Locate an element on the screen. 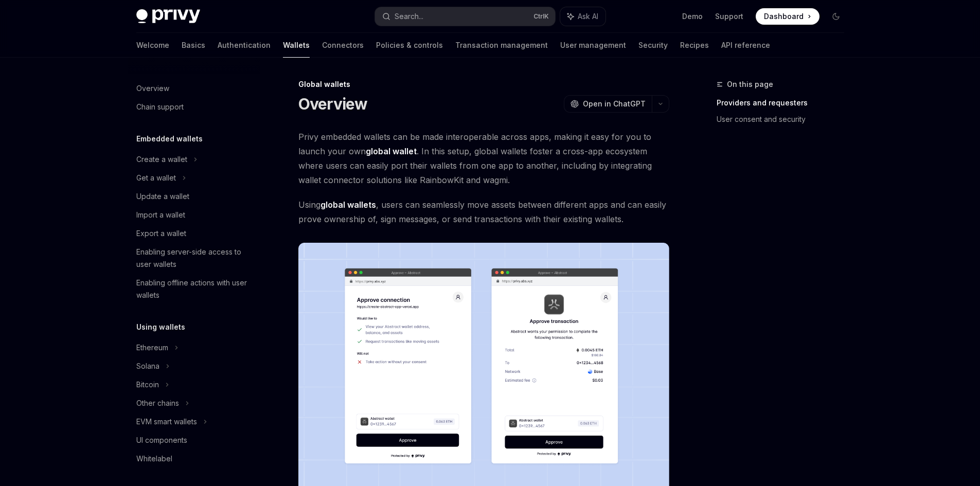  a: Enabling offline actions with user wallets is located at coordinates (194, 289).